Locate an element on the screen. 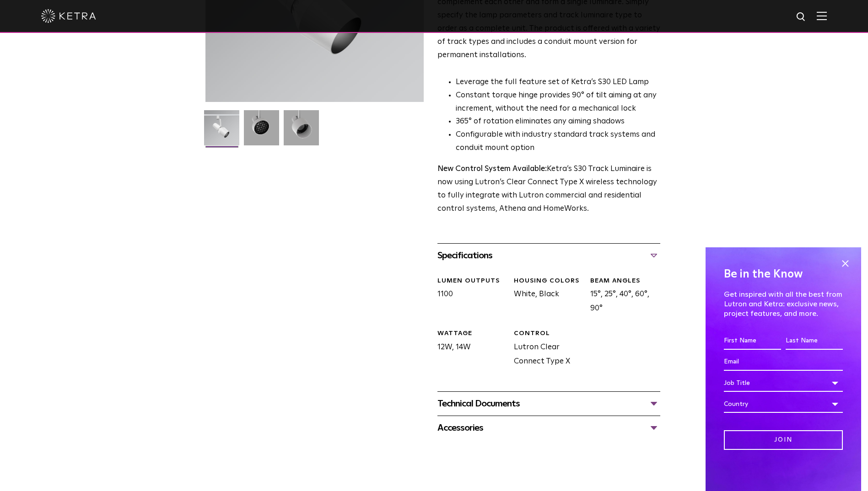 This screenshot has width=868, height=491. li: Configurable with industry standard track systems and conduit mount option is located at coordinates (558, 142).